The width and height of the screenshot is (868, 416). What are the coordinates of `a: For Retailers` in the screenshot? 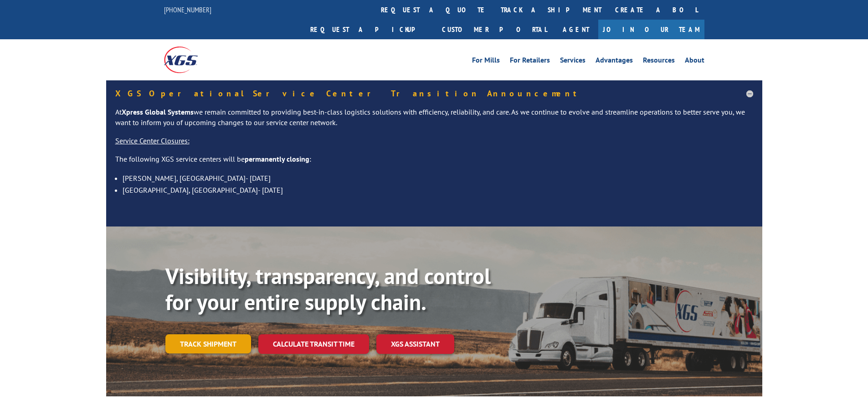 It's located at (530, 62).